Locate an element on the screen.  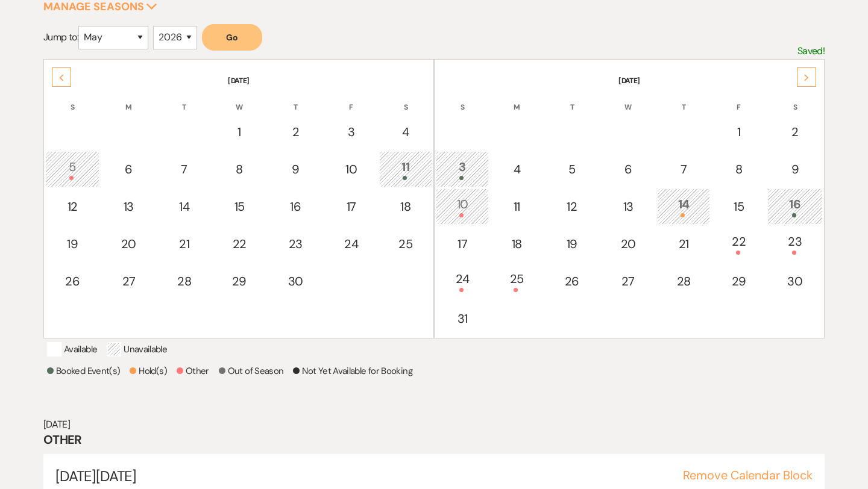
p: Saved! is located at coordinates (810, 51).